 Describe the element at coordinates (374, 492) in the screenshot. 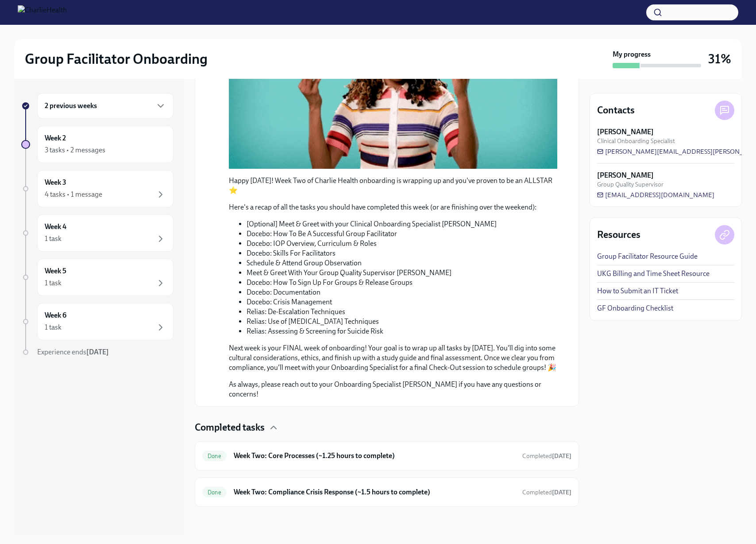

I see `h6: Week Two: Compliance Crisis Response (~1.5 hours to complete)` at that location.